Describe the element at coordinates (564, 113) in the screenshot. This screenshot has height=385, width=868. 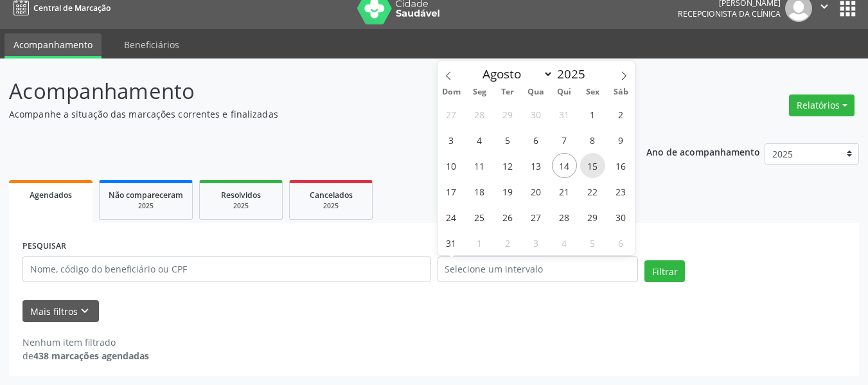
I see `span: Julho 31, 2025` at that location.